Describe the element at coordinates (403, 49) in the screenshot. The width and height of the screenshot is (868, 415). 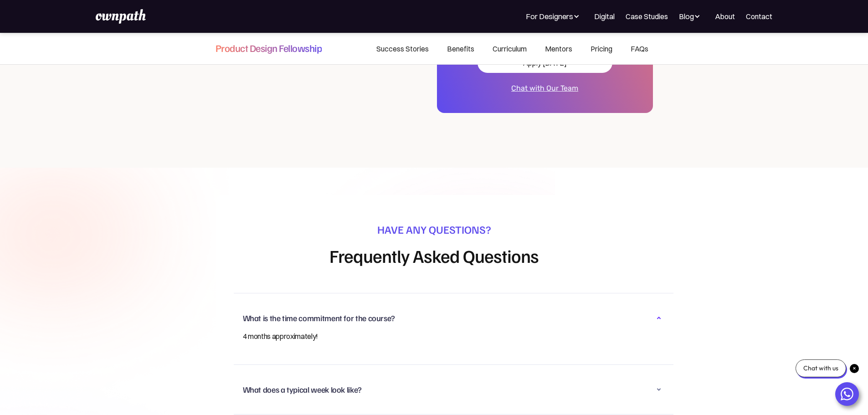
I see `a: Success Stories` at that location.